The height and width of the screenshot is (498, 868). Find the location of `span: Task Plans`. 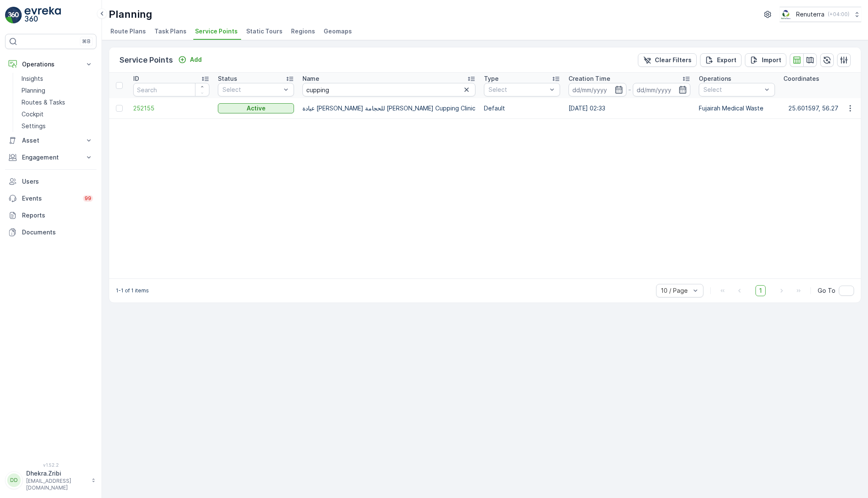

span: Task Plans is located at coordinates (171, 31).